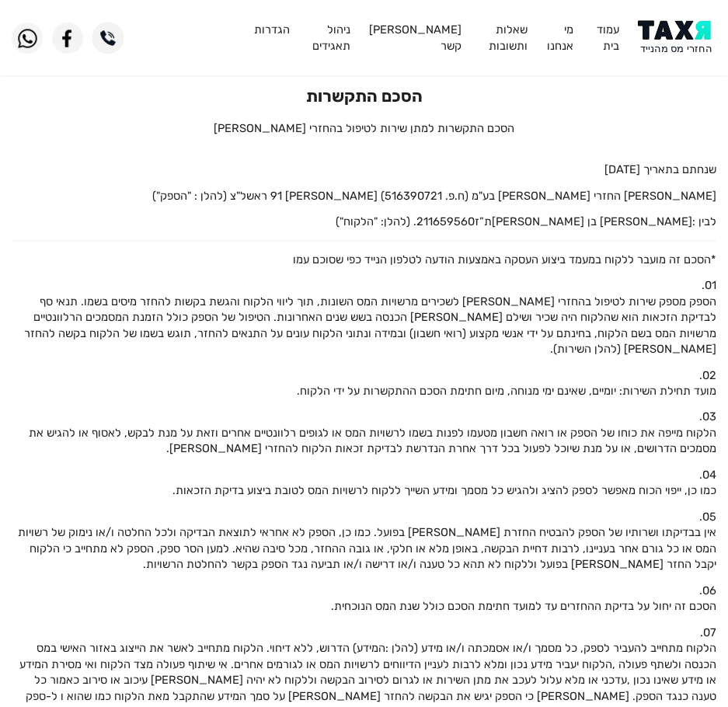 Image resolution: width=728 pixels, height=707 pixels. What do you see at coordinates (364, 259) in the screenshot?
I see `p: *הסכם זה מועבר ללקוח במעמד ביצוע העסקה באמצעות הודעה לטלפון הנייד כפי שסוכם עמו` at bounding box center [364, 259].